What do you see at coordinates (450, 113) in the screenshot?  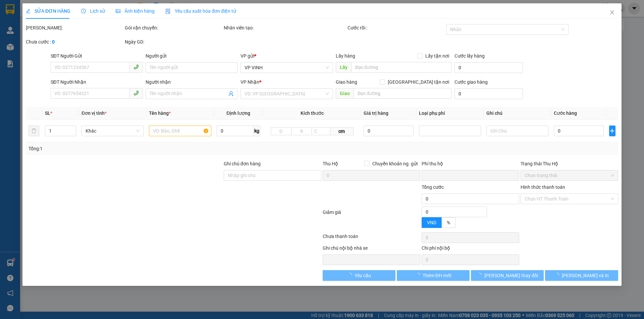 I see `th: Loại phụ phí` at bounding box center [450, 113].